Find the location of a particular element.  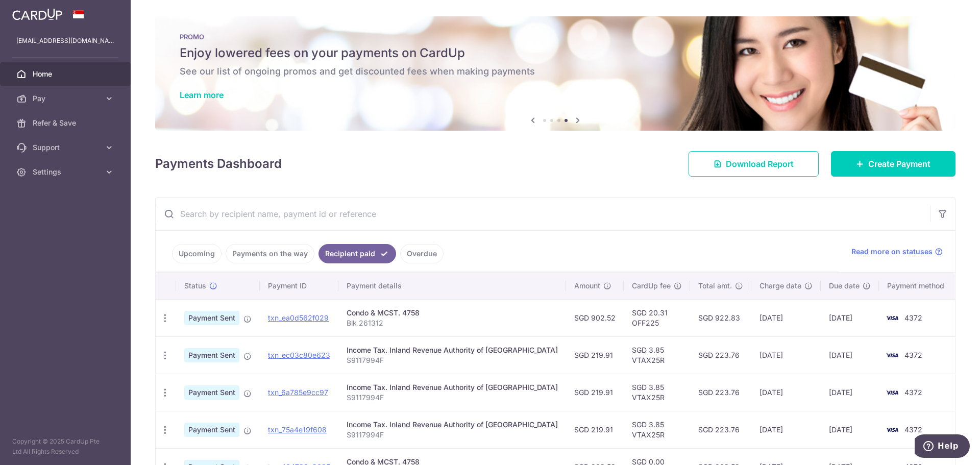

h5: Enjoy lowered fees on your payments on CardUp is located at coordinates (556, 53).